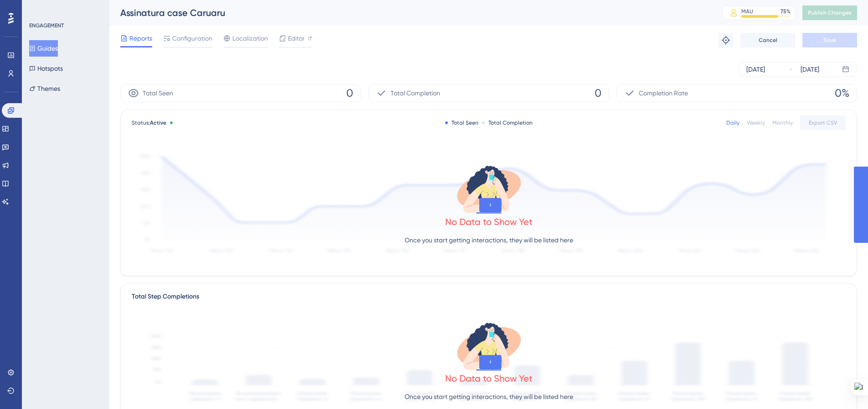  What do you see at coordinates (786, 11) in the screenshot?
I see `div: 75 %` at bounding box center [786, 11].